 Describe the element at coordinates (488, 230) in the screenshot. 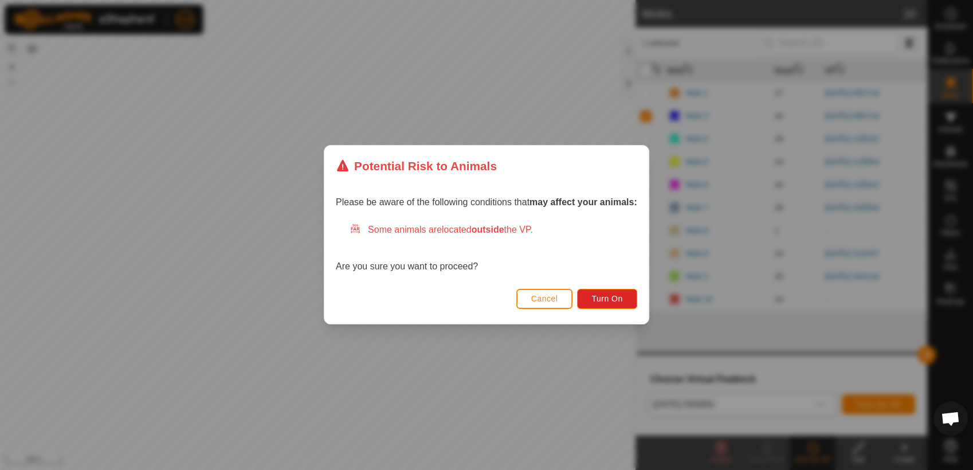

I see `strong: outside` at that location.